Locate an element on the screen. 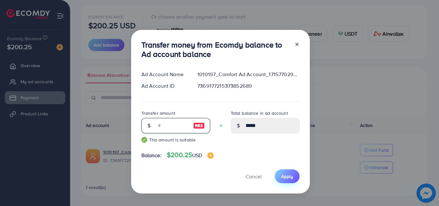  span: Cancel is located at coordinates (254, 176).